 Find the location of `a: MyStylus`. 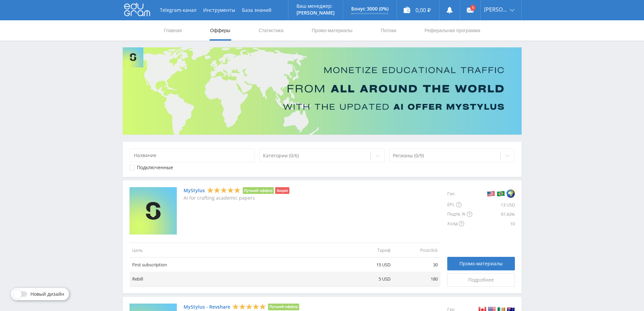

a: MyStylus is located at coordinates (194, 190).